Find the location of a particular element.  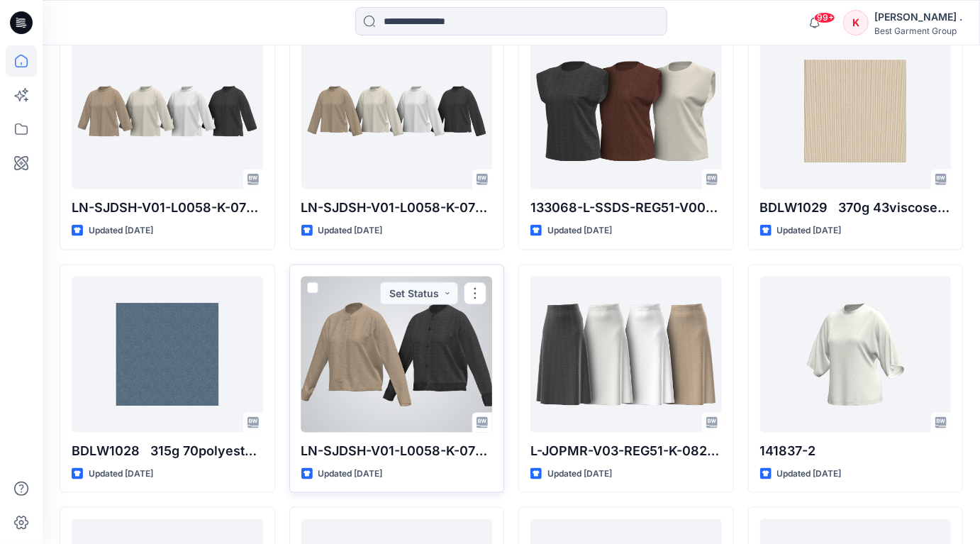

a: LN-SJDSH-V01-L0058-K-0724_3:$ sleeve is located at coordinates (167, 112).